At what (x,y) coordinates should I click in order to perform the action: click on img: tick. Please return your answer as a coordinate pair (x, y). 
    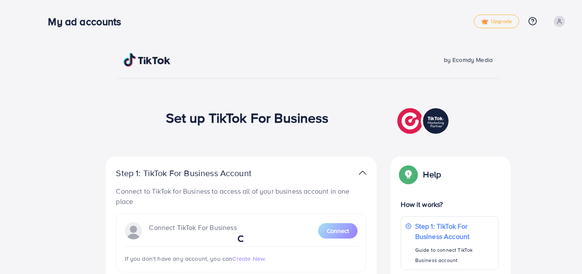
    Looking at the image, I should click on (484, 22).